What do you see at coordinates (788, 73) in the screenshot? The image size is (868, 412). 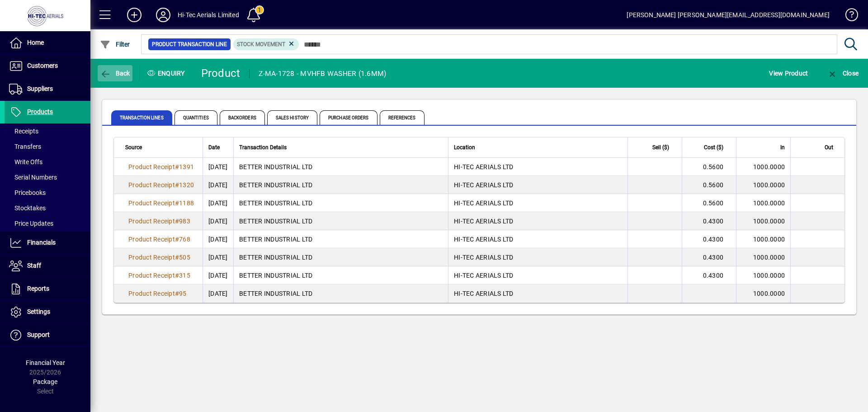 I see `span: View Product` at bounding box center [788, 73].